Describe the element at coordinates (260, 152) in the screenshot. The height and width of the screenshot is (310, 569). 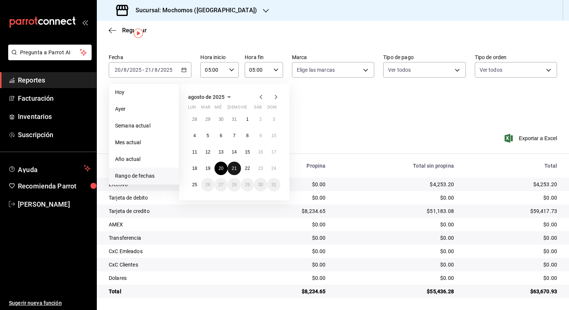
I see `button: 16 de agosto de 2025` at that location.